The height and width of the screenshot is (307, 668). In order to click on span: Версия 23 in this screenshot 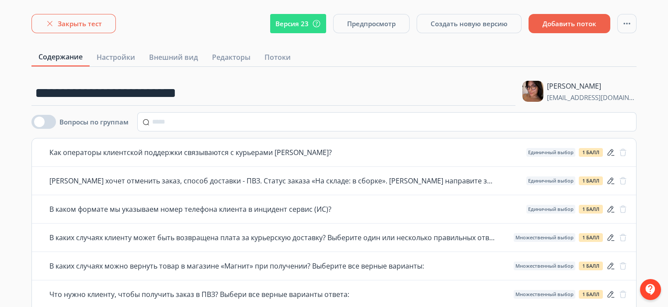, I will do `click(292, 24)`.